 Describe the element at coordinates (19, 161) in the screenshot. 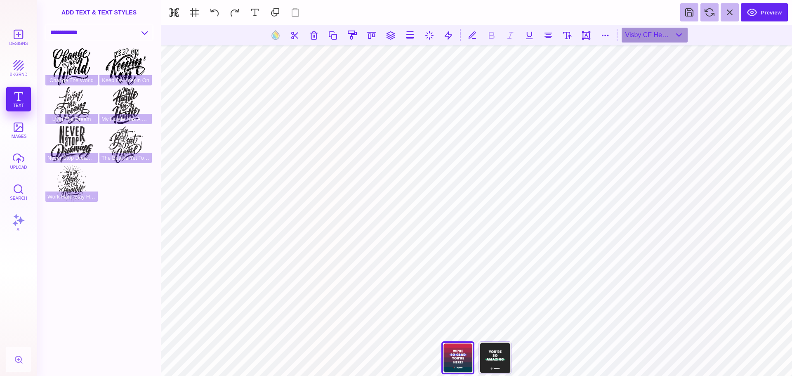

I see `button: upload` at that location.